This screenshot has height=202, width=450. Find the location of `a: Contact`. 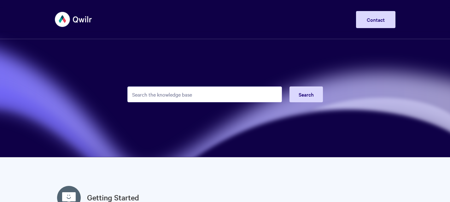

a: Contact is located at coordinates (375, 20).